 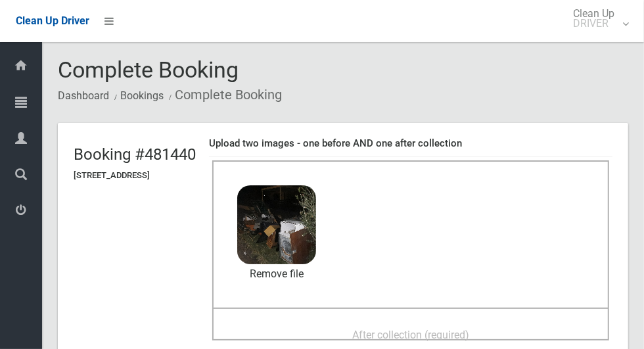 What do you see at coordinates (148, 70) in the screenshot?
I see `span: Complete Booking` at bounding box center [148, 70].